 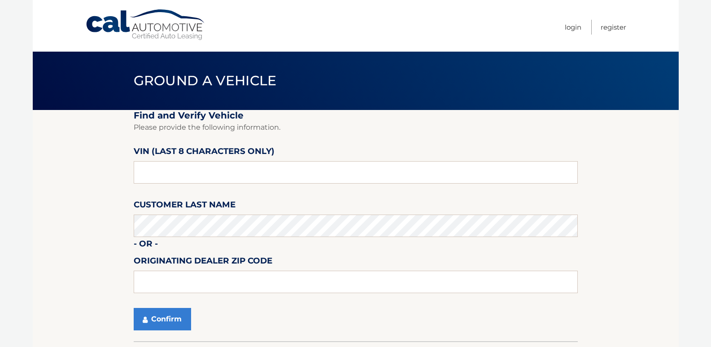 What do you see at coordinates (146, 245) in the screenshot?
I see `label: - or -` at bounding box center [146, 245].